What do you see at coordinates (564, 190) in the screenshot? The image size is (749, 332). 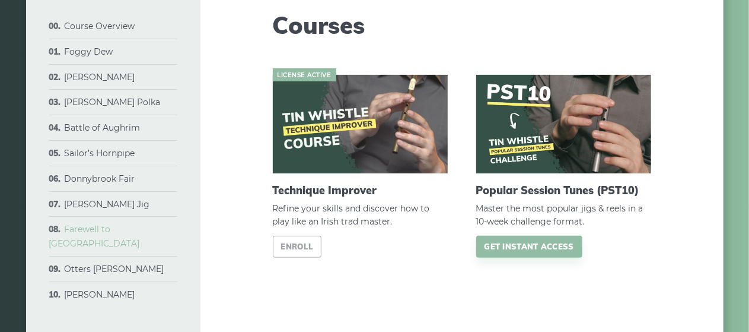 I see `h2: Popular Session Tunes (PST10)` at bounding box center [564, 190].